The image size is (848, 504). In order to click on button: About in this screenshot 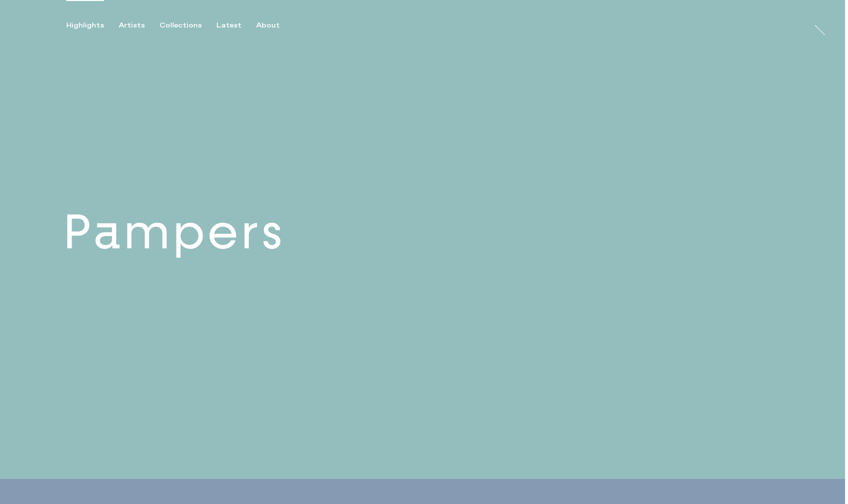, I will do `click(275, 26)`.